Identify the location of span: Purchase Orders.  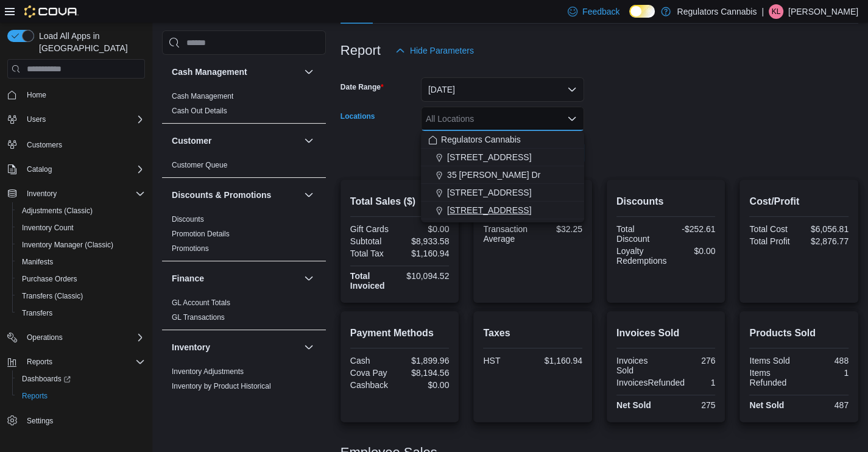
(49, 279).